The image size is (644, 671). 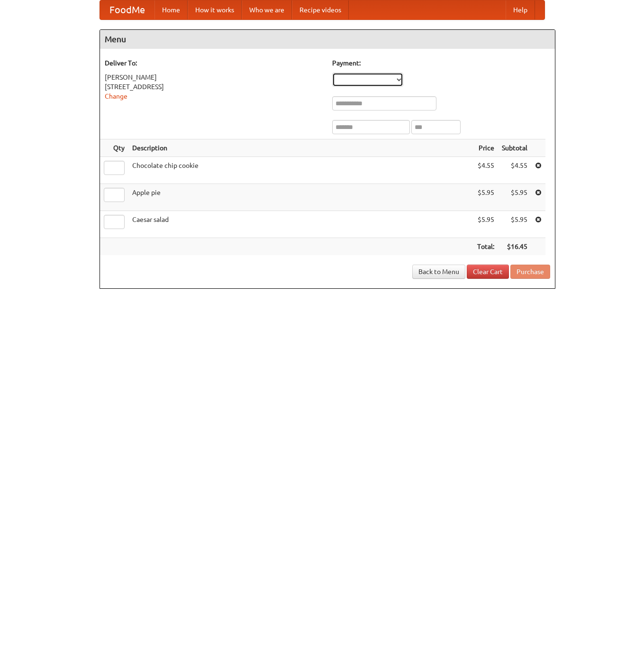 I want to click on td: Chocolate chip cookie, so click(x=301, y=170).